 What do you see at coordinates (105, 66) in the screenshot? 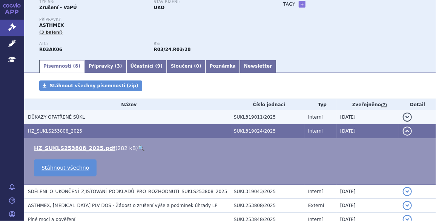
I see `a: Přípravky (3)` at bounding box center [105, 66].